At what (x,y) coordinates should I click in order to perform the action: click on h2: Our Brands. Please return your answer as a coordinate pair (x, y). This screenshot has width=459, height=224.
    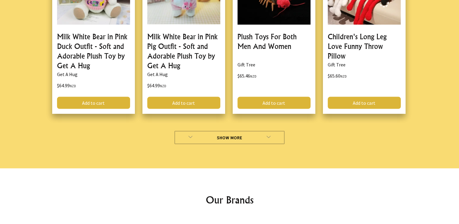
    Looking at the image, I should click on (230, 200).